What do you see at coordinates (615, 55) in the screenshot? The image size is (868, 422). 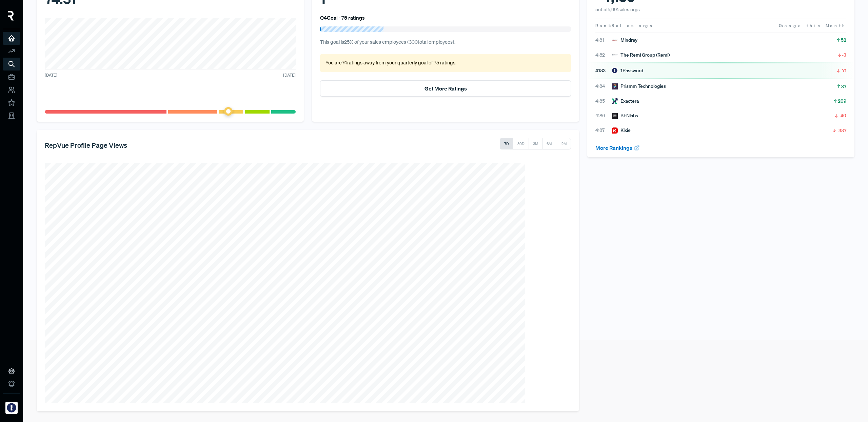 I see `img: The Remi Group (Remi)` at bounding box center [615, 55].